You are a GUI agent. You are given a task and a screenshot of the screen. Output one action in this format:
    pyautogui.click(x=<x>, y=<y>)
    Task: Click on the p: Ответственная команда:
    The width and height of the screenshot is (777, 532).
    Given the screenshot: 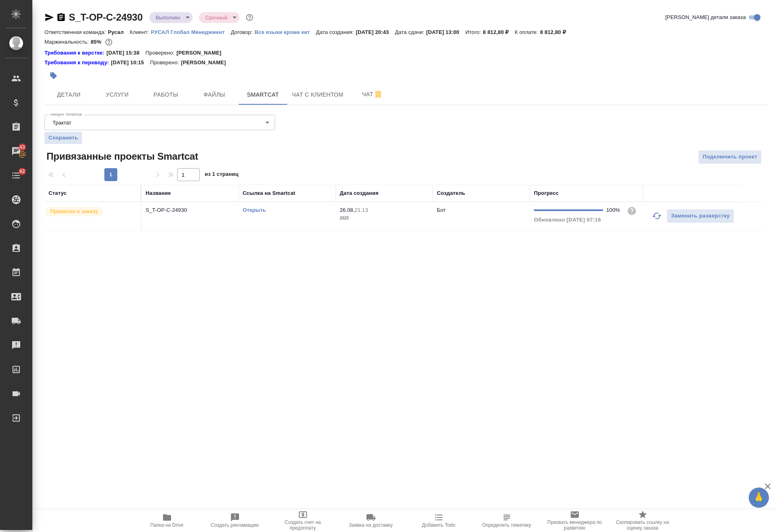 What is the action you would take?
    pyautogui.click(x=76, y=32)
    